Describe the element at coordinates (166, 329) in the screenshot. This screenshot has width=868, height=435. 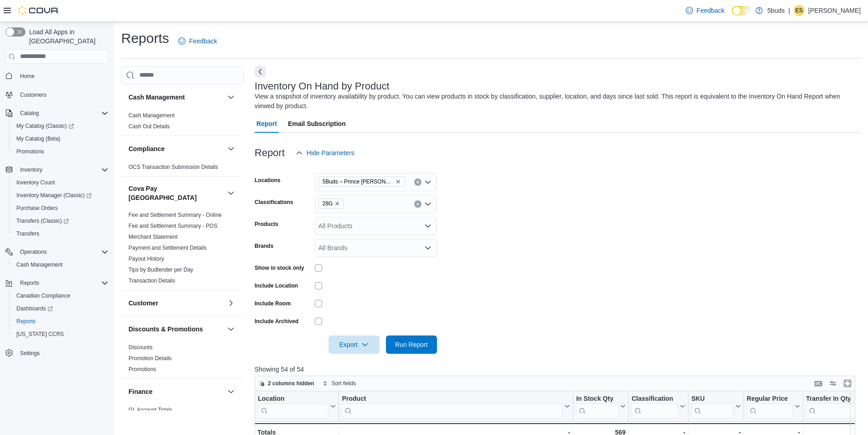
I see `h3: Discounts & Promotions` at that location.